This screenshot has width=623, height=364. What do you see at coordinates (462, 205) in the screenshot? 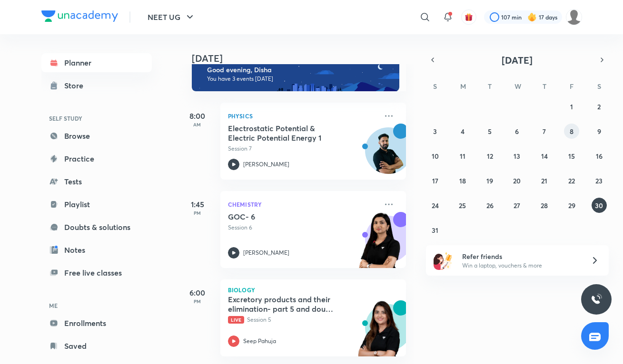
I see `abbr: August 25, 2025` at bounding box center [462, 205].